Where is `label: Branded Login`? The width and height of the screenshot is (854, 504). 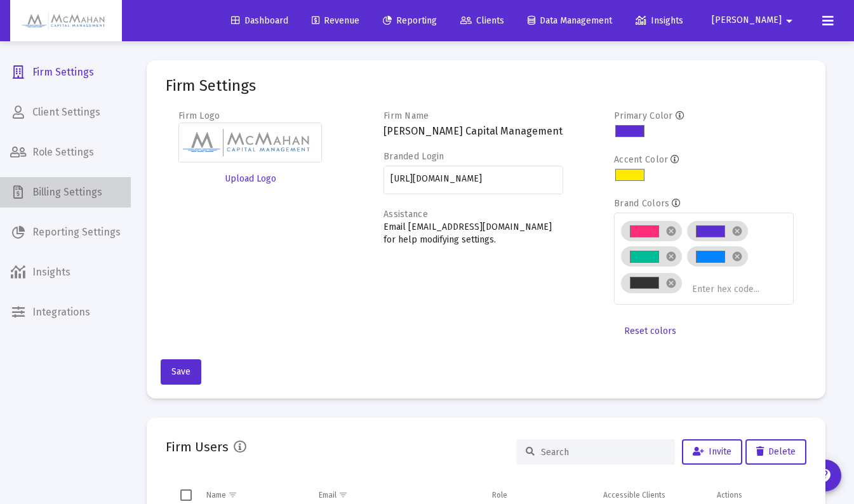 label: Branded Login is located at coordinates (414, 156).